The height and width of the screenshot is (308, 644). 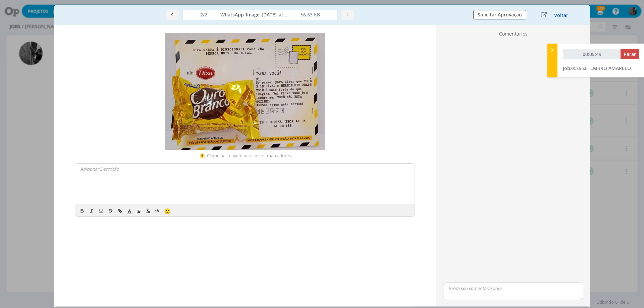 What do you see at coordinates (322, 155) in the screenshot?
I see `div: dialog` at bounding box center [322, 155].